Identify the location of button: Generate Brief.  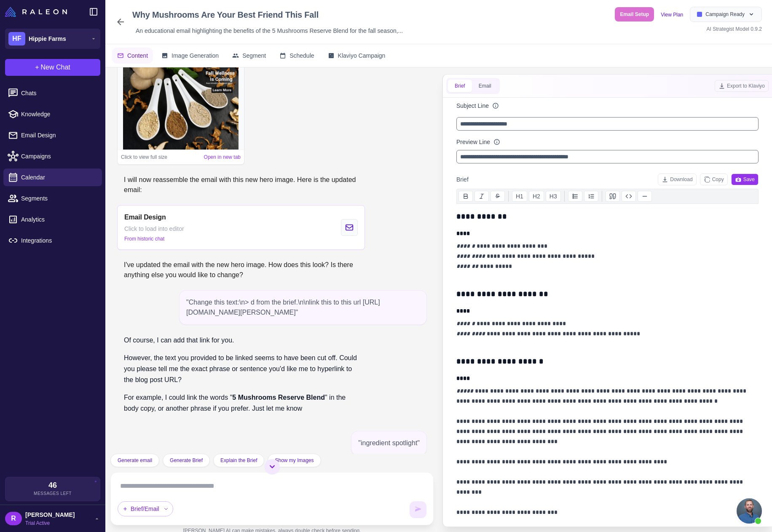
(186, 460).